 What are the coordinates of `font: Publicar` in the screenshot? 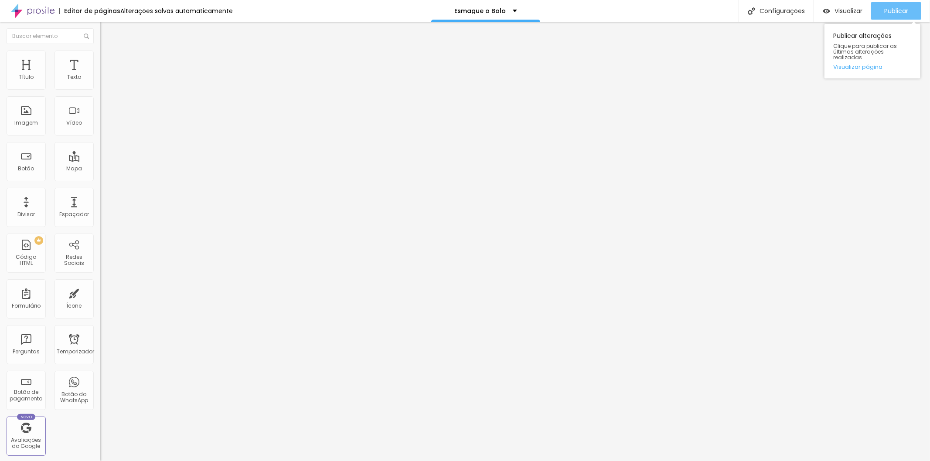 It's located at (896, 11).